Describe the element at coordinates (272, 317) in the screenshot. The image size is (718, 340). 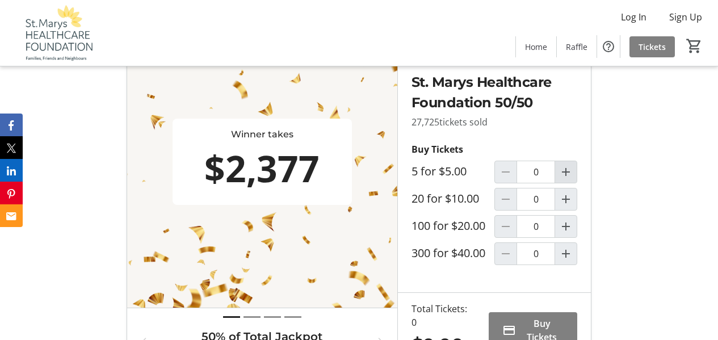
I see `button: Draw 3` at that location.